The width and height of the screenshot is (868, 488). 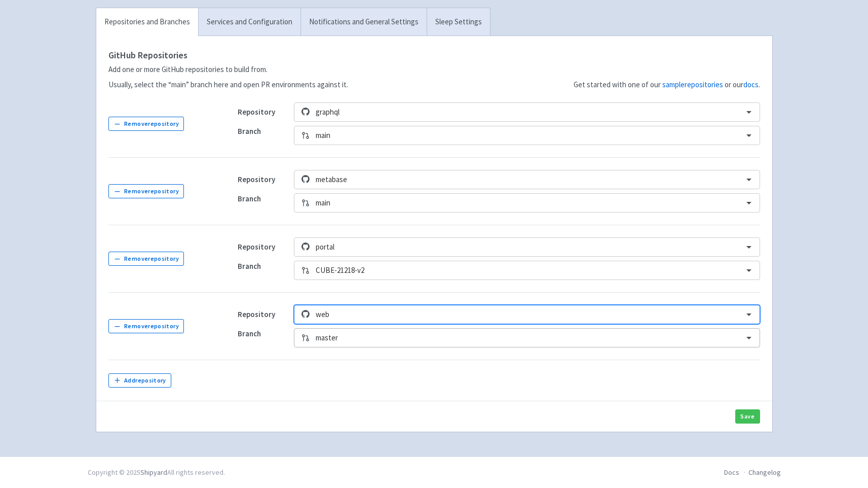 I want to click on p: Usually, select the “main” branch here and open PR environments against it., so click(x=228, y=85).